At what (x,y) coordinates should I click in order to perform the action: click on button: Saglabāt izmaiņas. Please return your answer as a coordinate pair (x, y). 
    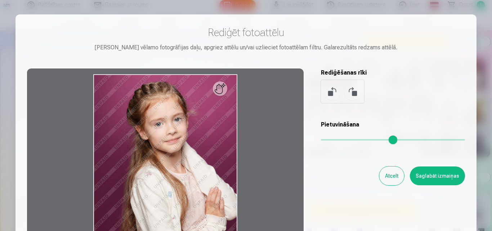
    Looking at the image, I should click on (437, 176).